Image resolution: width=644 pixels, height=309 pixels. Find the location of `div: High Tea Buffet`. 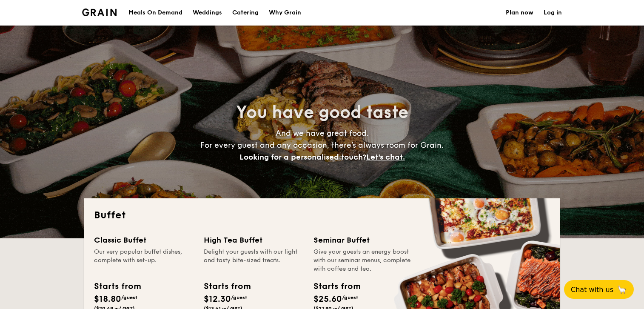

div: High Tea Buffet is located at coordinates (254, 240).